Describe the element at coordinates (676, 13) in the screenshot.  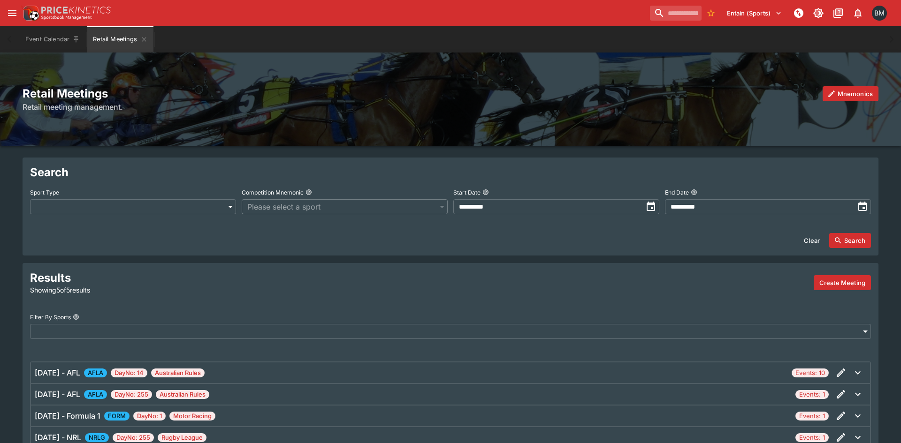
I see `input: search` at that location.